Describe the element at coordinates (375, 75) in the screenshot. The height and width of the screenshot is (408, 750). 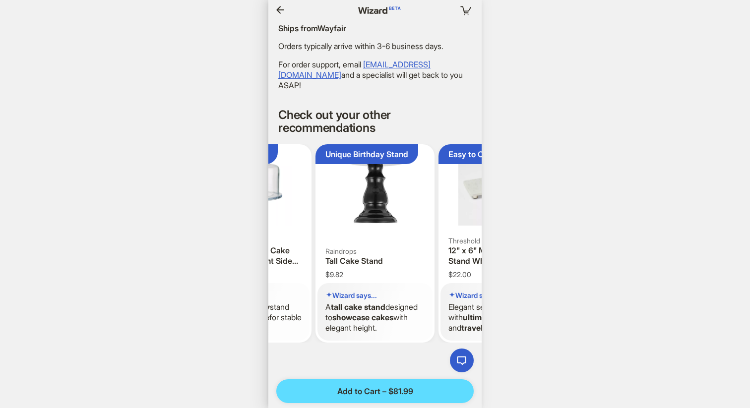
I see `p: For order support, email and a specialist will get back to you ASAP!` at that location.